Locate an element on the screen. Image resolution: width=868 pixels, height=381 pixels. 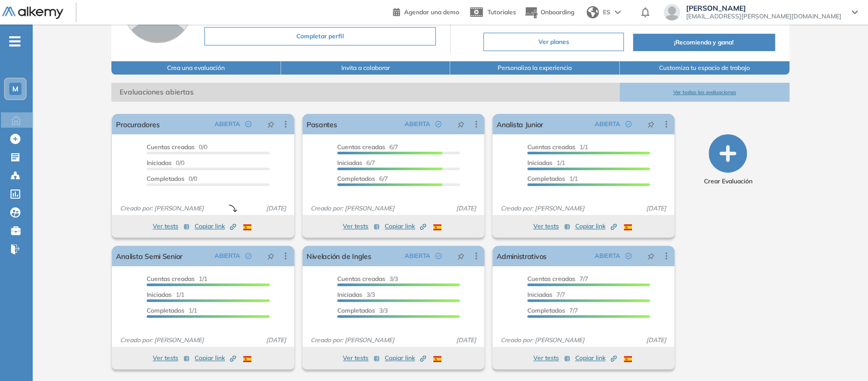
button: Crear Evaluación is located at coordinates (728, 160).